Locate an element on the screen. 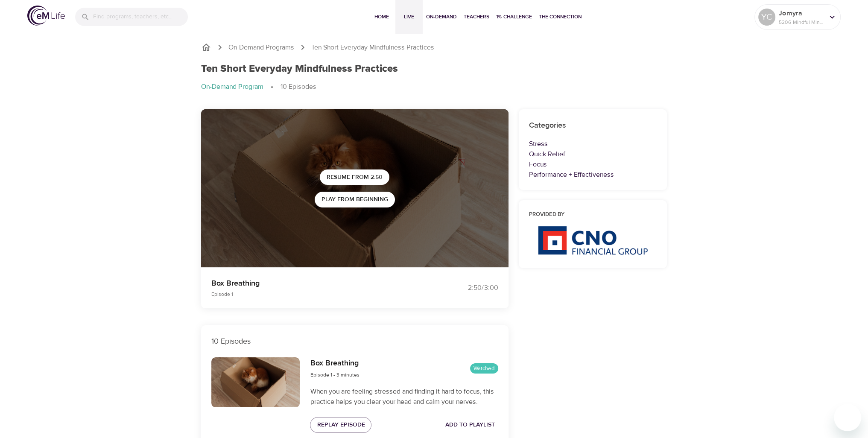 This screenshot has height=438, width=868. span: Watched is located at coordinates (484, 368).